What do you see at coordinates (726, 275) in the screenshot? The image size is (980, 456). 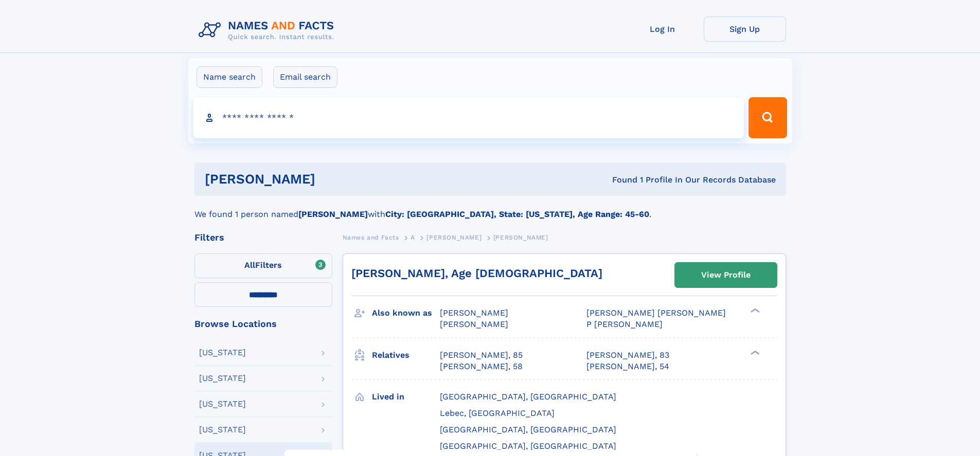 I see `a: View Profile` at bounding box center [726, 275].